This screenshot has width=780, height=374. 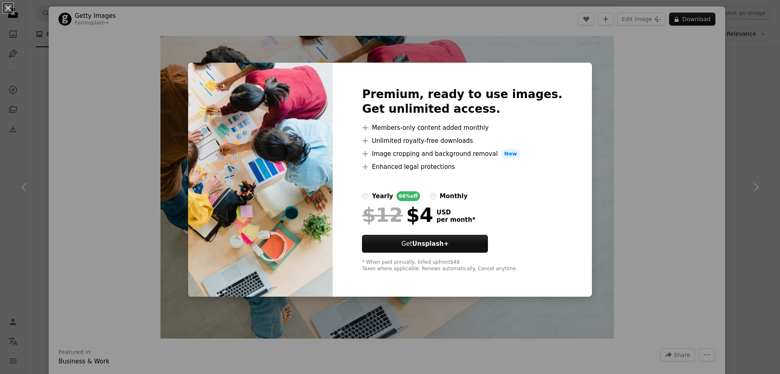 What do you see at coordinates (398, 215) in the screenshot?
I see `div: $4` at bounding box center [398, 215].